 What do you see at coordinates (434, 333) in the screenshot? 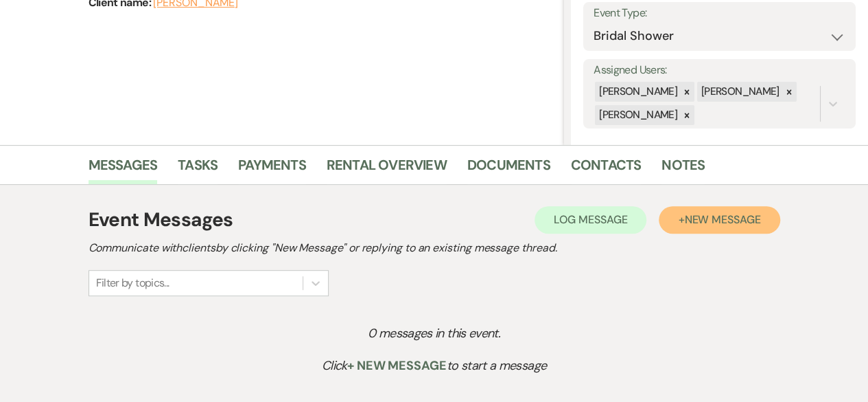
I see `p: 0 messages in this event.` at bounding box center [434, 333].